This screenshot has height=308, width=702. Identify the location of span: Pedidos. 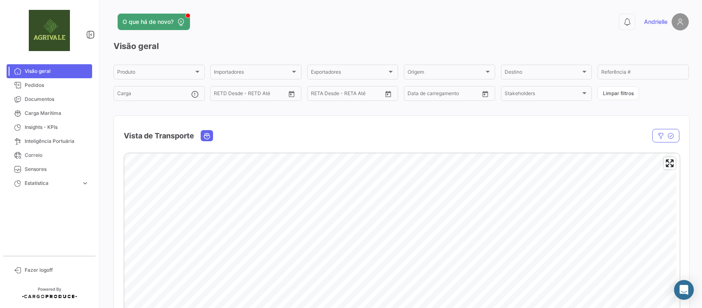
(57, 85).